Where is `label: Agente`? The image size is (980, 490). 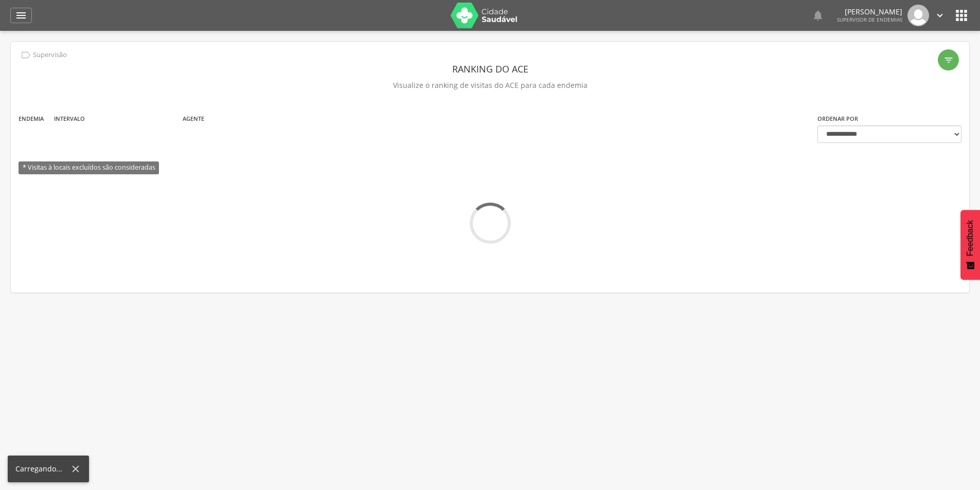
label: Agente is located at coordinates (193, 119).